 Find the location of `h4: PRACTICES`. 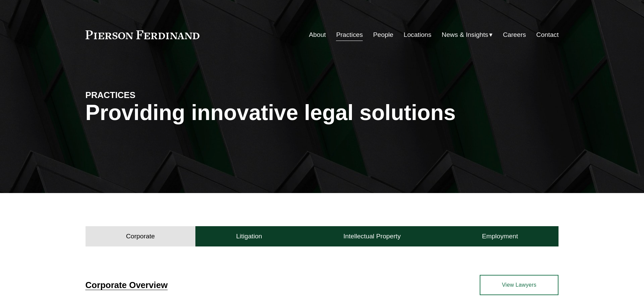

h4: PRACTICES is located at coordinates (145, 95).